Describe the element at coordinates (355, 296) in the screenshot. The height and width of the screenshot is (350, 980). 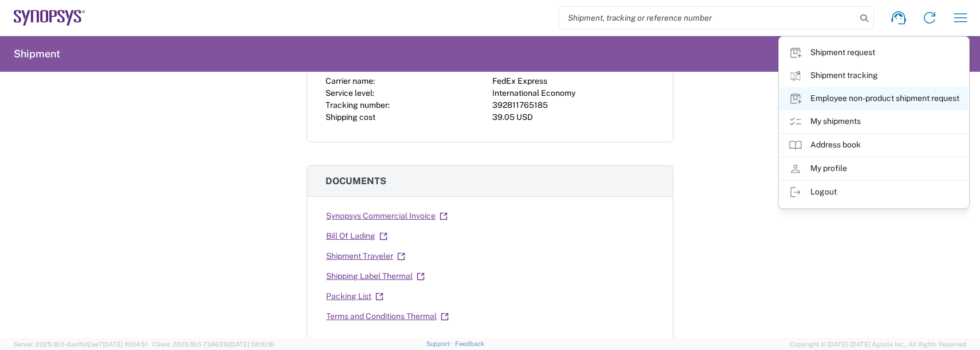
I see `a: Packing List` at that location.